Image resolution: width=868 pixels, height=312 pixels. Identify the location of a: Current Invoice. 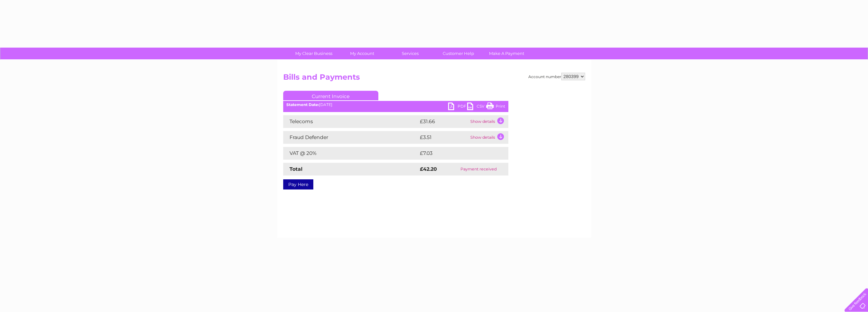
(331, 96).